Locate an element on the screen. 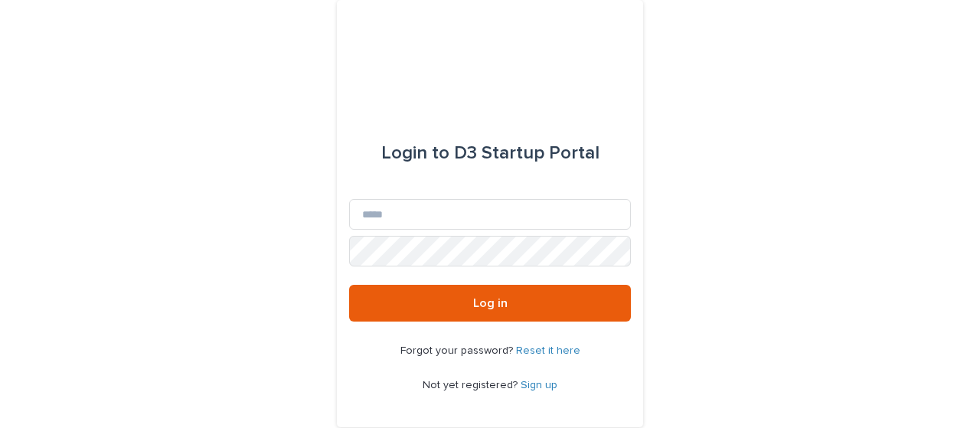 The image size is (980, 428). span: Log in is located at coordinates (490, 303).